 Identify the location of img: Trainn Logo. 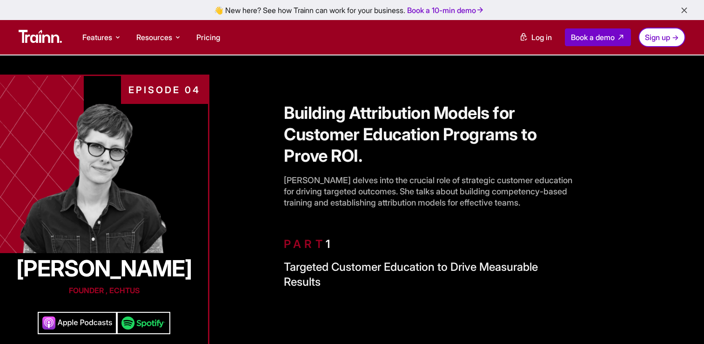
(40, 36).